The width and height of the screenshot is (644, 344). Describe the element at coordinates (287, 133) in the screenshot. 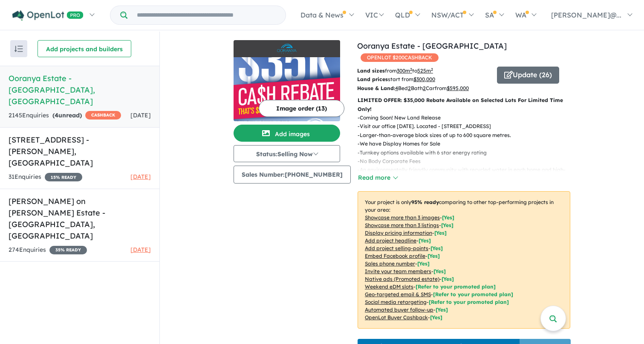

I see `button: Add images` at that location.